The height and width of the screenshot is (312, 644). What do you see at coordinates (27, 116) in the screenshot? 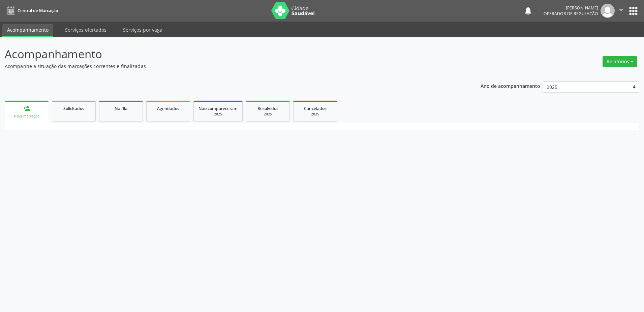
I see `div: Nova marcação` at bounding box center [27, 116].